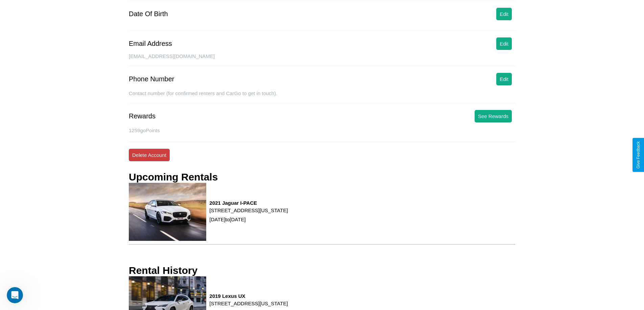 This screenshot has height=310, width=644. I want to click on button: See Rewards, so click(493, 116).